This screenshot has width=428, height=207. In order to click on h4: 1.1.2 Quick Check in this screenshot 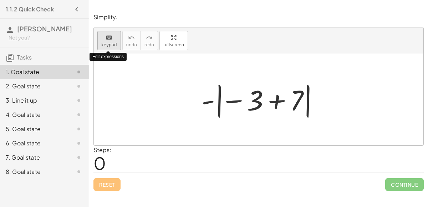, I will do `click(30, 9)`.